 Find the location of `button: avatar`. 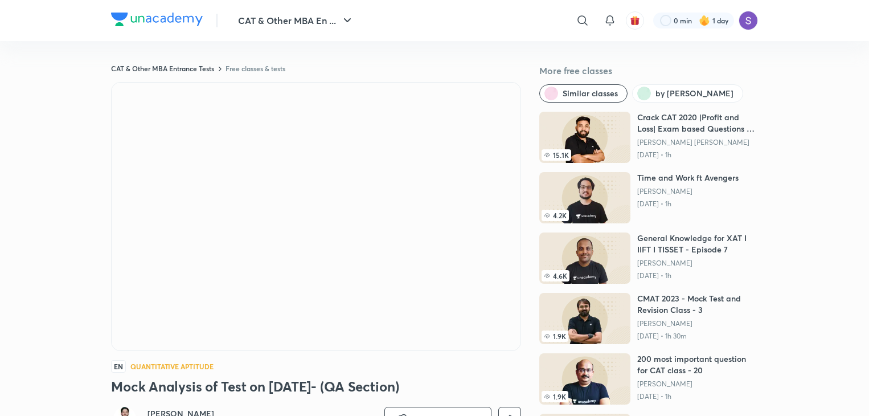

button: avatar is located at coordinates (635, 21).